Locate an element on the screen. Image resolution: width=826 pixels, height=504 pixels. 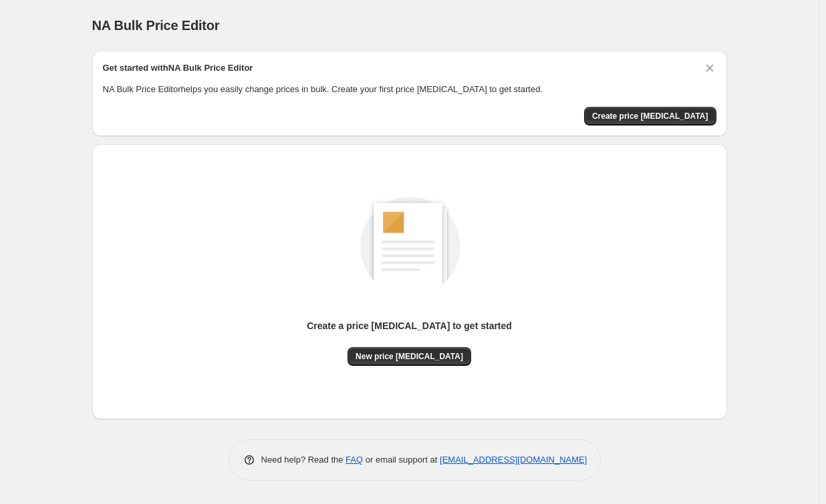
span: NA Bulk Price Editor is located at coordinates (156, 25).